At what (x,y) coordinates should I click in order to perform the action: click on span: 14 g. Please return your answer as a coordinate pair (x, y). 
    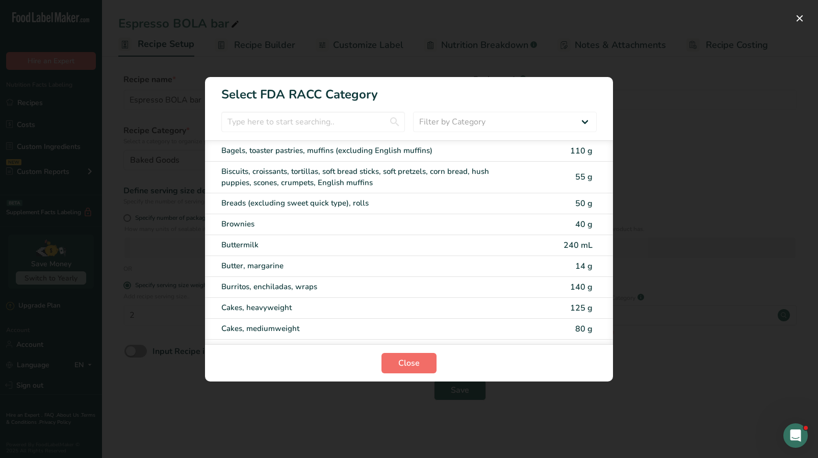
    Looking at the image, I should click on (584, 266).